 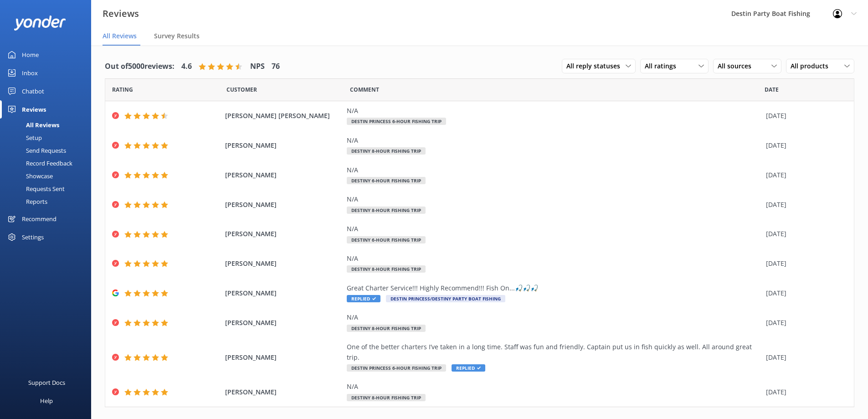 I want to click on img: yonder-white-logo.png, so click(x=40, y=23).